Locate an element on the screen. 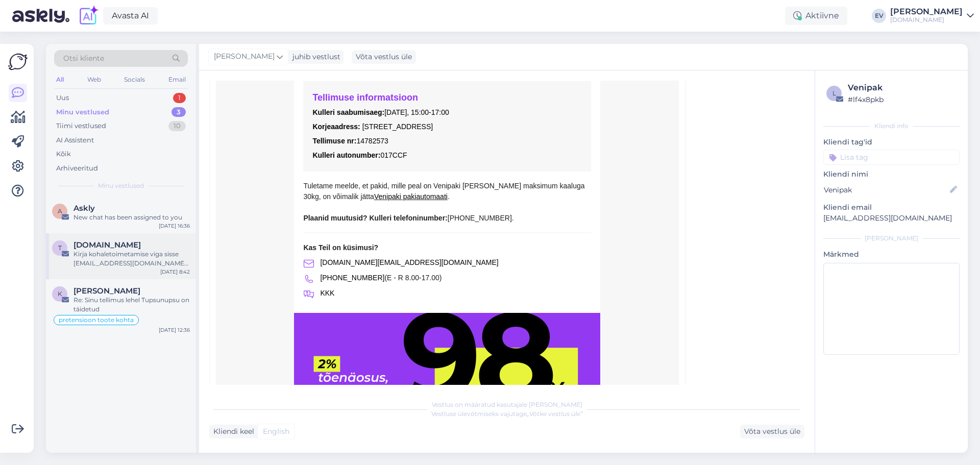 The height and width of the screenshot is (465, 980). strong: Korjeaadress: is located at coordinates (336, 127).